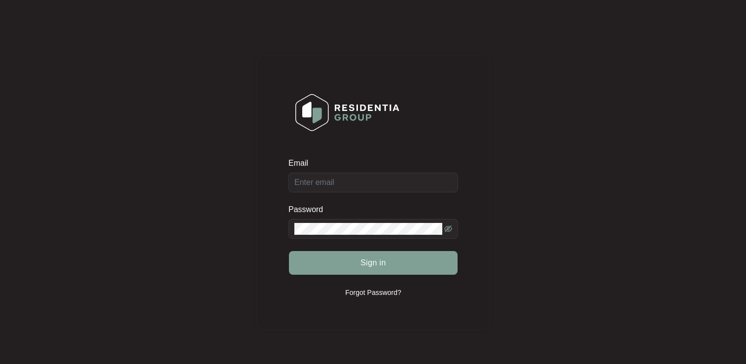 This screenshot has height=364, width=746. Describe the element at coordinates (347, 112) in the screenshot. I see `img: Login Logo` at that location.